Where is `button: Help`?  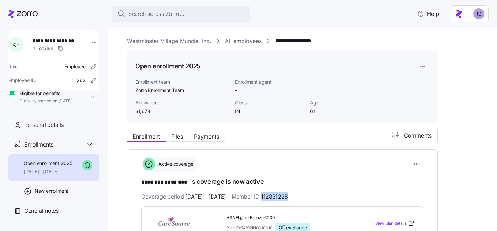 button: Help is located at coordinates (428, 14).